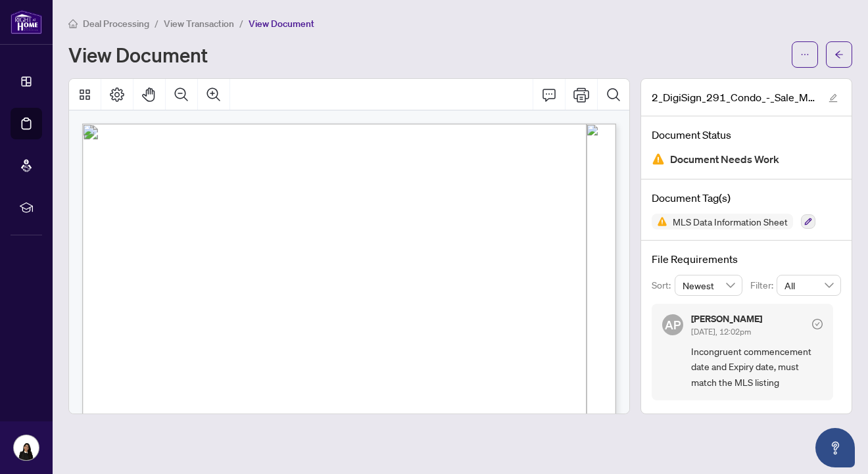 The height and width of the screenshot is (474, 868). I want to click on h4: Document Status, so click(746, 135).